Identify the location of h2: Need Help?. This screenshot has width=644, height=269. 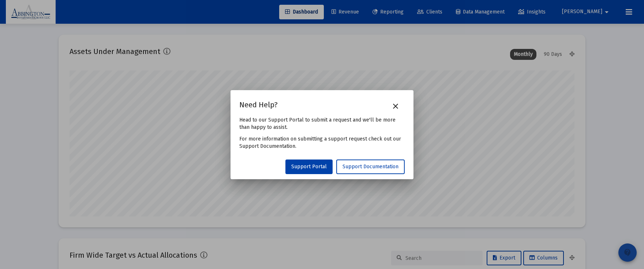
(258, 105).